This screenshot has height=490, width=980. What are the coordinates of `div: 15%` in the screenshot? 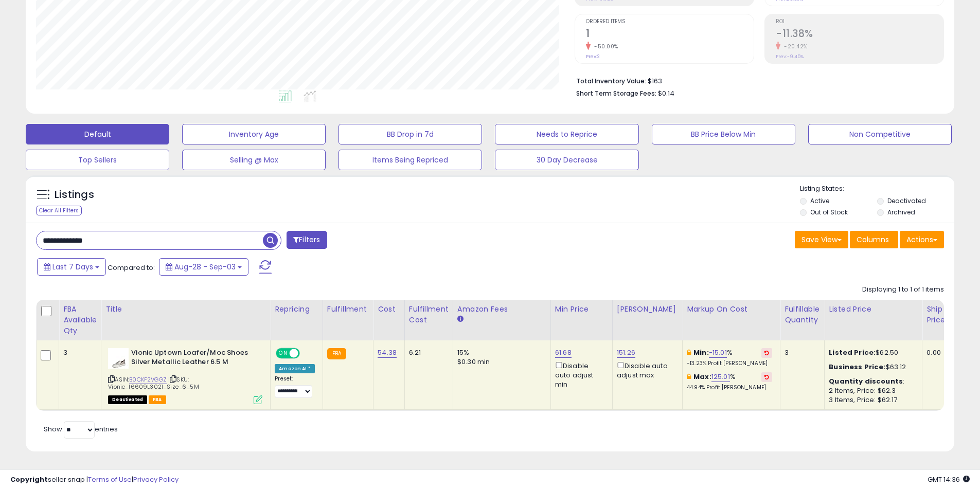 It's located at (500, 353).